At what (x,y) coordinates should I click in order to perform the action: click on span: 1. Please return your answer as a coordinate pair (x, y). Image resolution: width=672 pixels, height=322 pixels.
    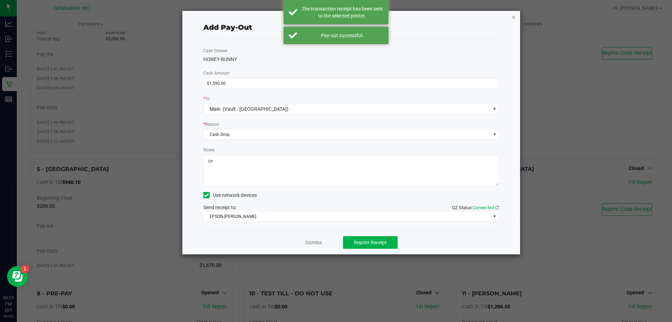
    Looking at the image, I should click on (4, 4).